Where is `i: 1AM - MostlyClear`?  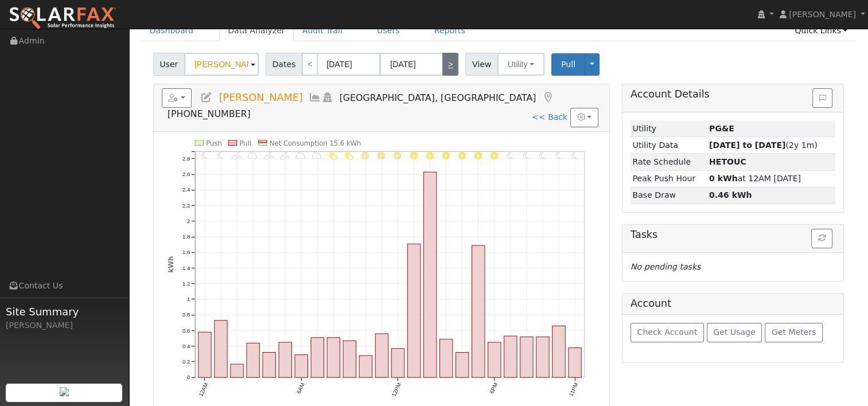 i: 1AM - MostlyClear is located at coordinates (220, 155).